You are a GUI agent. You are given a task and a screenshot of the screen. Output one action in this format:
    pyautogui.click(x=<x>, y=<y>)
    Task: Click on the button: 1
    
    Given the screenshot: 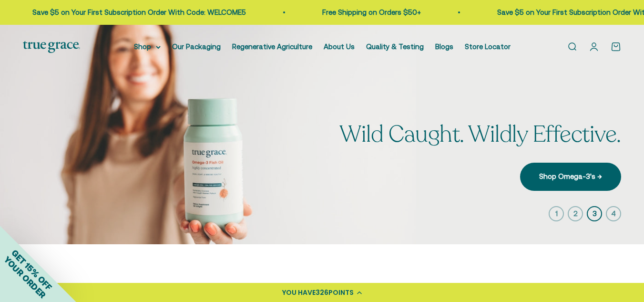 What is the action you would take?
    pyautogui.click(x=557, y=214)
    